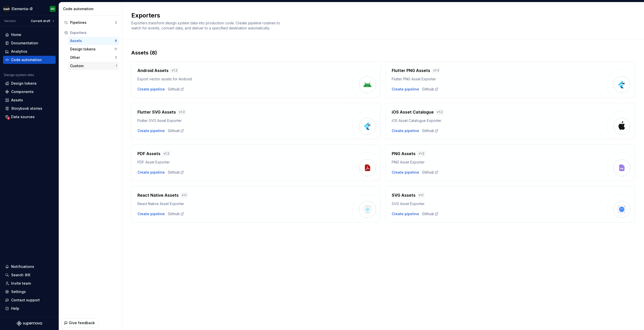 The image size is (644, 330). Describe the element at coordinates (93, 66) in the screenshot. I see `a: Custom1` at that location.